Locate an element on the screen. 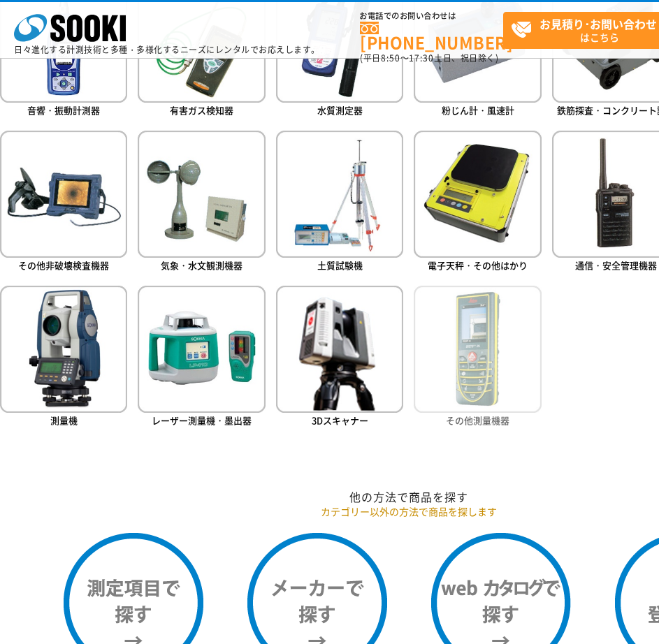 The width and height of the screenshot is (659, 644). a: 気象・水文観測機器 is located at coordinates (201, 202).